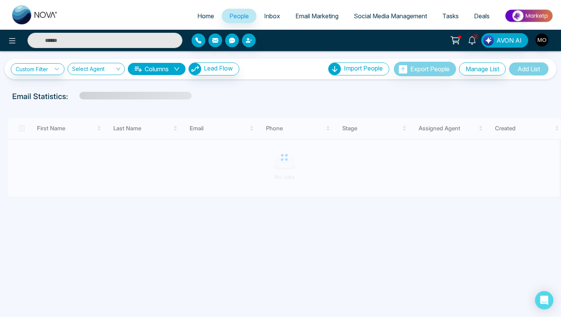 Image resolution: width=561 pixels, height=317 pixels. What do you see at coordinates (481, 16) in the screenshot?
I see `span: Deals` at bounding box center [481, 16].